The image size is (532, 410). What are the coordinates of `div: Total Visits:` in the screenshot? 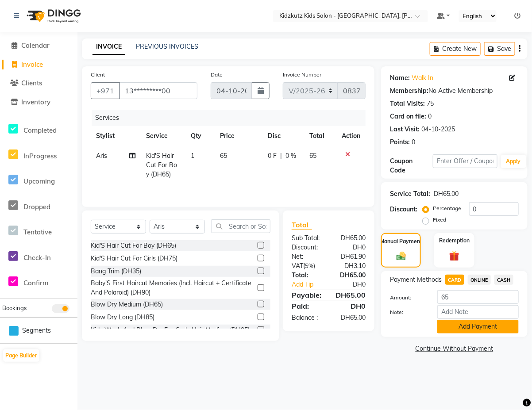 It's located at (407, 103).